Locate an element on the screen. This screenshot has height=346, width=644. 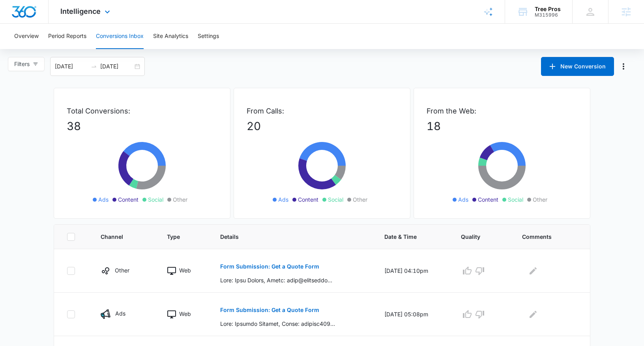
span: Type is located at coordinates (178, 237).